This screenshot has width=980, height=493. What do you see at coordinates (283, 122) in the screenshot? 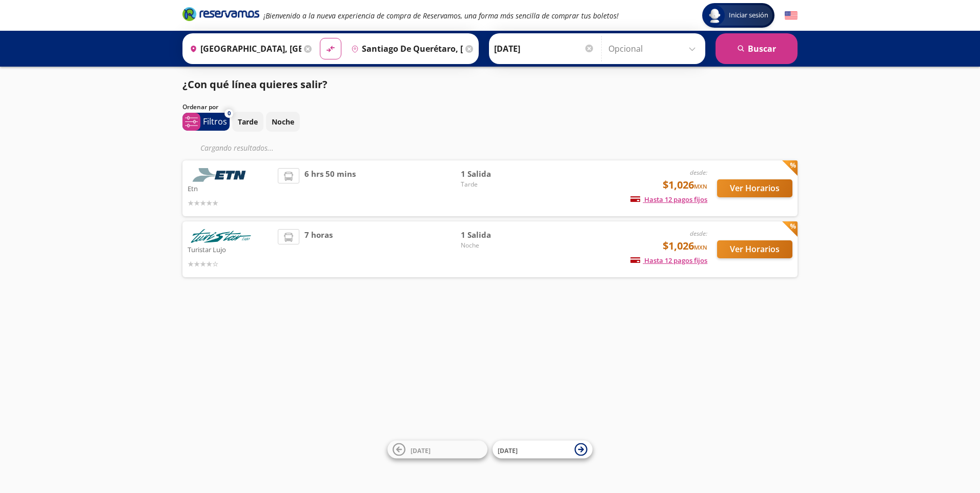
I see `p: Noche` at bounding box center [283, 122].